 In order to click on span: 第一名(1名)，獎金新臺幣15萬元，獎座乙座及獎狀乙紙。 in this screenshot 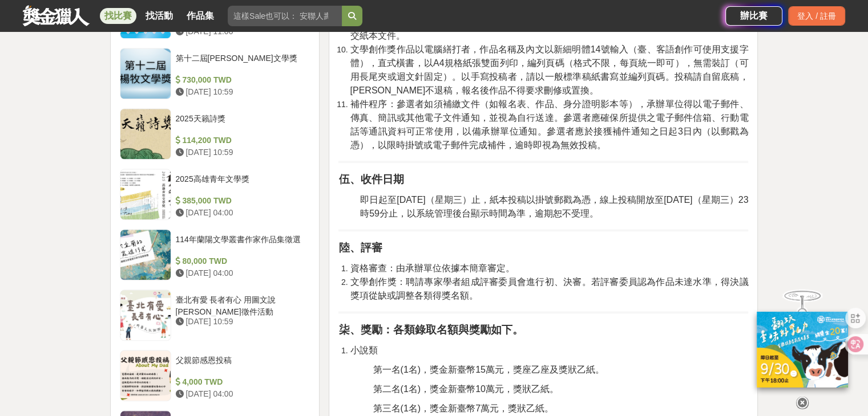, I will do `click(488, 369)`.